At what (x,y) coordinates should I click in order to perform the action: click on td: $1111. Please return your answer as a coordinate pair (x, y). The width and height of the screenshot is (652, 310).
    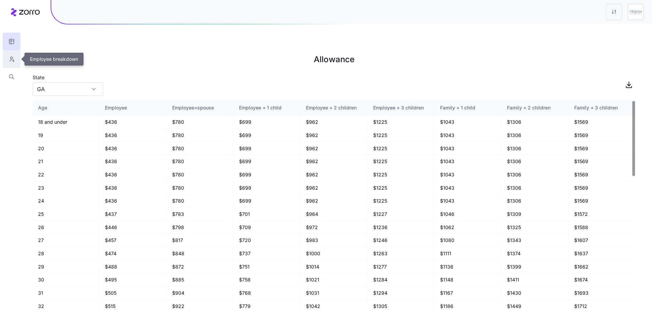
    Looking at the image, I should click on (468, 253).